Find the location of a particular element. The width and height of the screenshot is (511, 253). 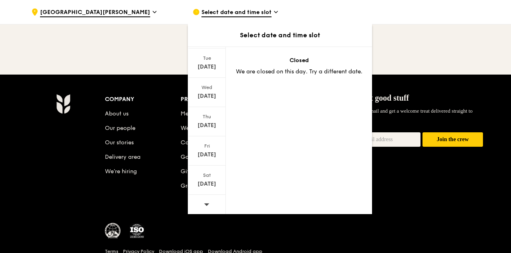

a: We’re hiring is located at coordinates (121, 171).